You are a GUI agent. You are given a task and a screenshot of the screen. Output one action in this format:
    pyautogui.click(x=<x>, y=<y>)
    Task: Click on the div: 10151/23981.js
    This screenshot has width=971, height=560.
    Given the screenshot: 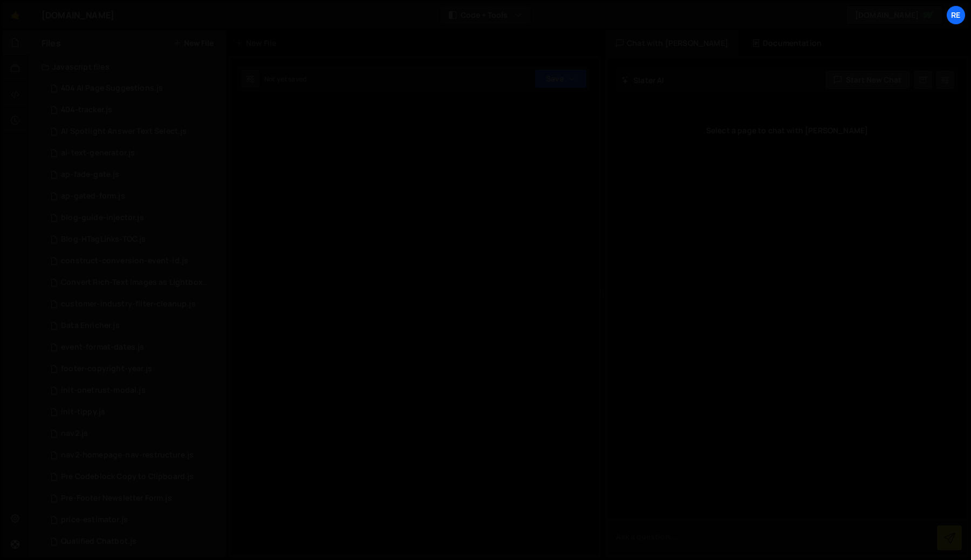 What is the action you would take?
    pyautogui.click(x=134, y=304)
    